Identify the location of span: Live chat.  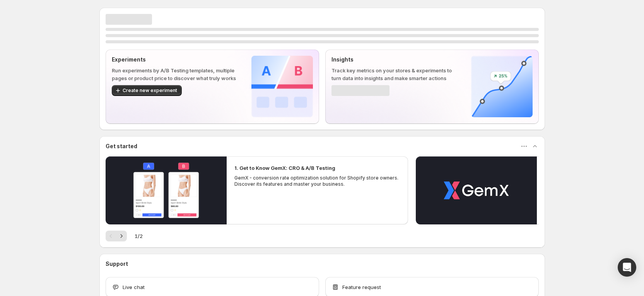
(133, 287).